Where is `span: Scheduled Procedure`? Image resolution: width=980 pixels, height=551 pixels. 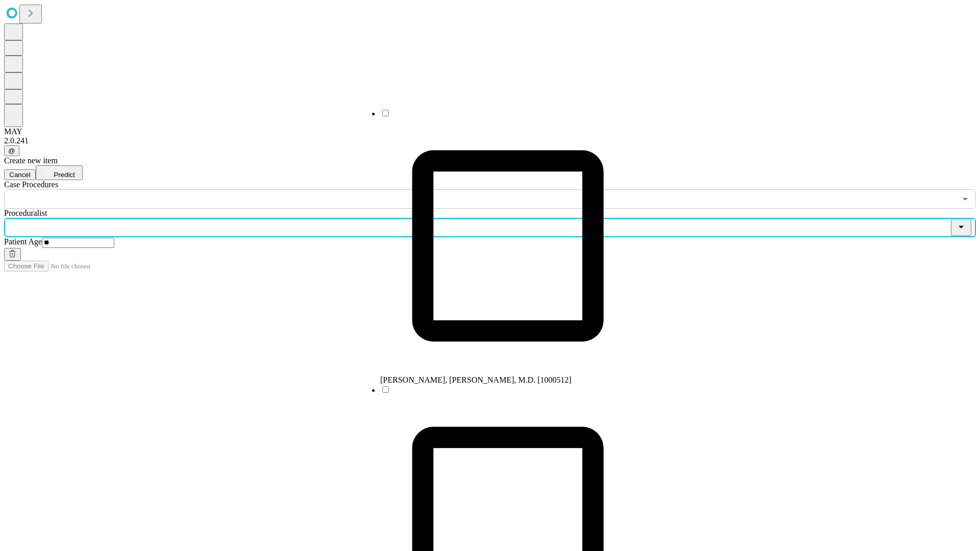
span: Scheduled Procedure is located at coordinates (31, 184).